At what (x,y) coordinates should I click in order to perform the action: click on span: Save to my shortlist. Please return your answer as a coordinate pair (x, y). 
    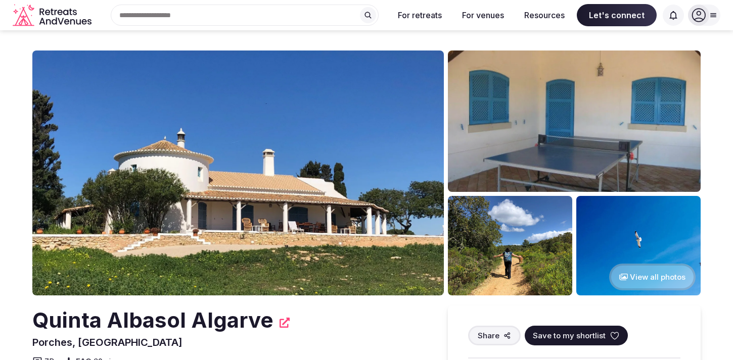
    Looking at the image, I should click on (569, 336).